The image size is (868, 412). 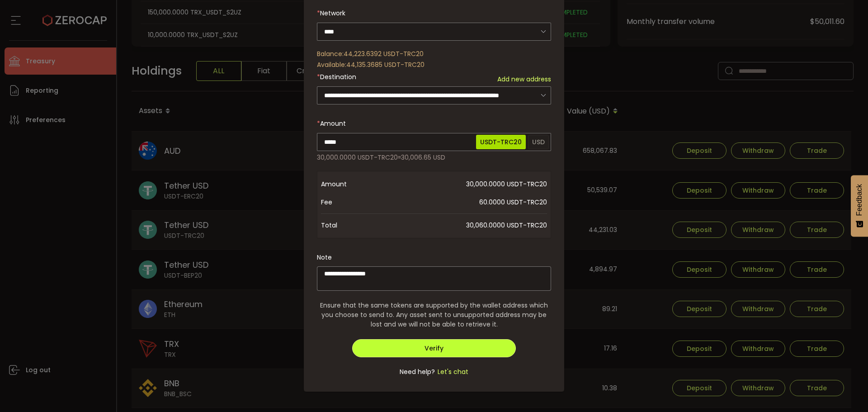 I want to click on label: Note, so click(x=324, y=258).